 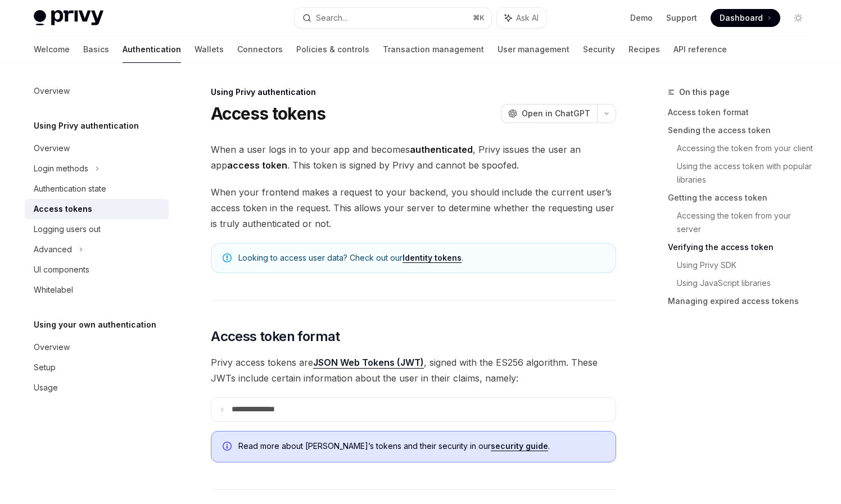 I want to click on a: Managing expired access tokens, so click(x=742, y=302).